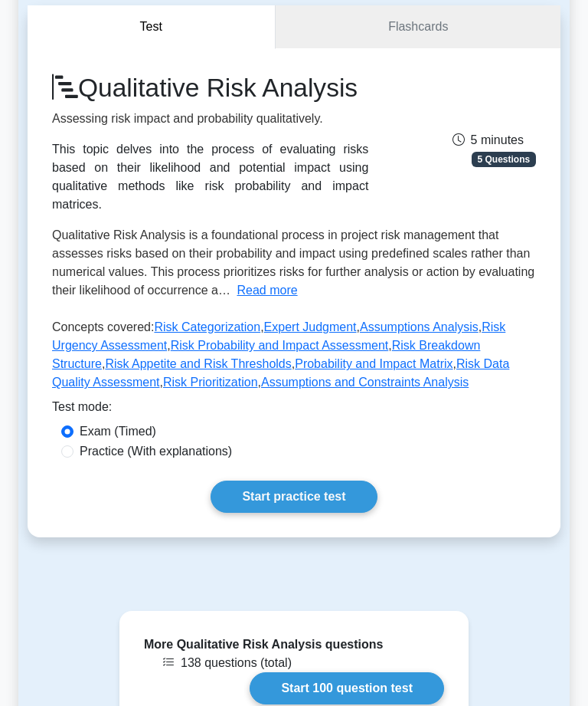 The image size is (588, 706). I want to click on a: Risk Appetite and Risk Thresholds, so click(198, 363).